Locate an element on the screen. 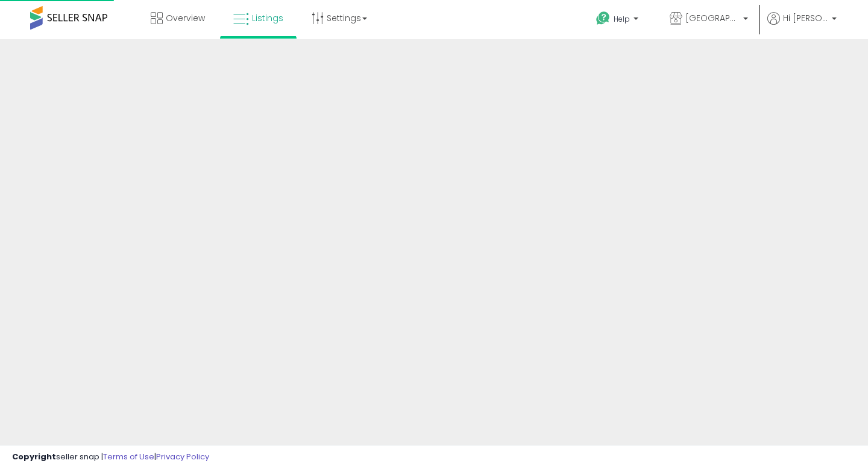 The image size is (868, 469). strong: Copyright is located at coordinates (34, 456).